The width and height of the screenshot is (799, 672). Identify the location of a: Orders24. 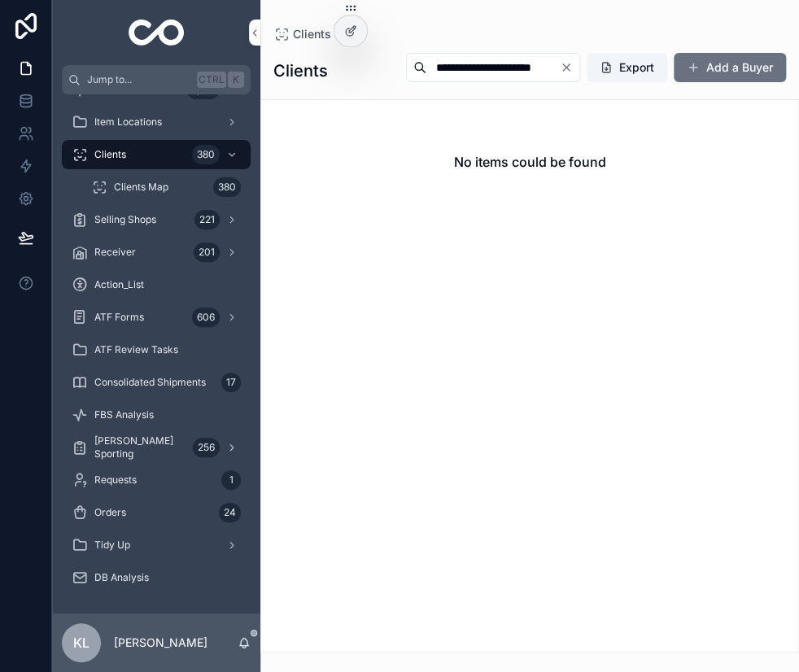
(156, 512).